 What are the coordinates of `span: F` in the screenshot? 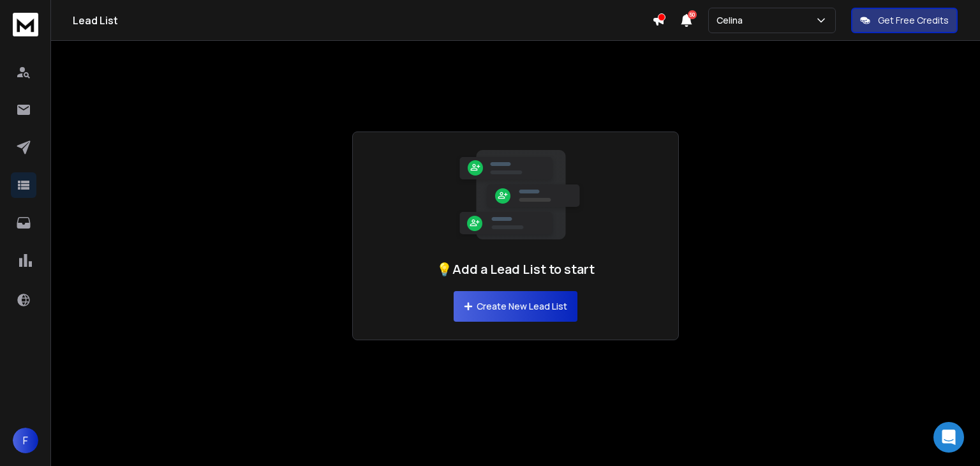 It's located at (25, 441).